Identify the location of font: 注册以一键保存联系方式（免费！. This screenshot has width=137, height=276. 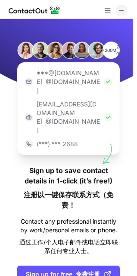
(69, 200).